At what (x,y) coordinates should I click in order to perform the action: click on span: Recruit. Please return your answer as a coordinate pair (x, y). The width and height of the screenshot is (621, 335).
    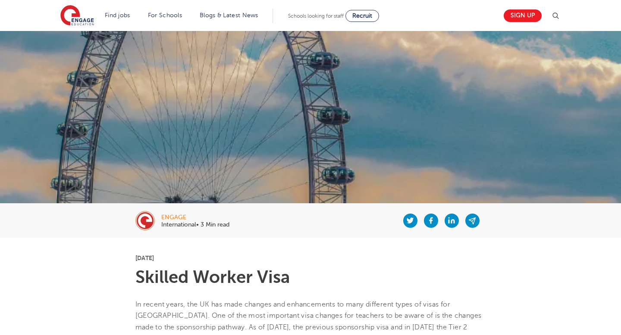
    Looking at the image, I should click on (362, 16).